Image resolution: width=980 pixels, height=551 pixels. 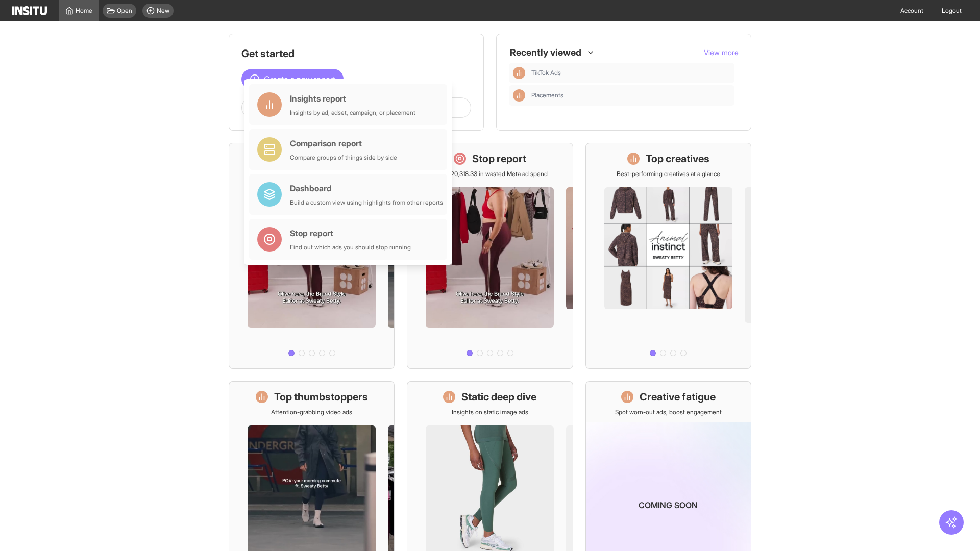 I want to click on a: What's live nowSee all active ads instantly, so click(x=312, y=256).